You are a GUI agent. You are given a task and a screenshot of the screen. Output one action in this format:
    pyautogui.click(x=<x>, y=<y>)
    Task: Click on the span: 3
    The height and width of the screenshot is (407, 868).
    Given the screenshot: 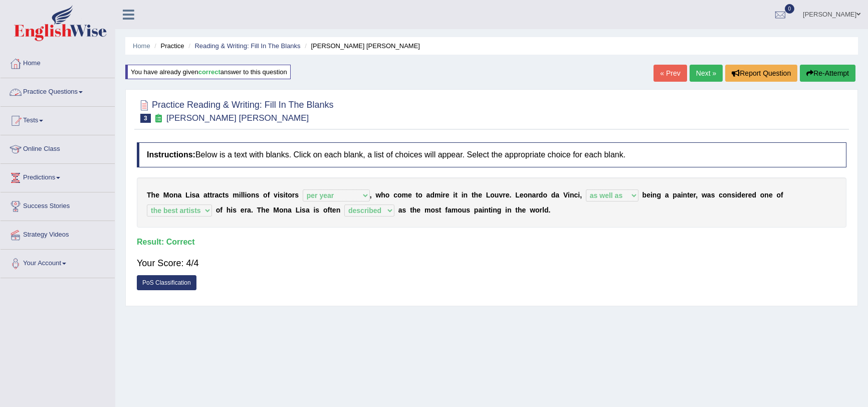 What is the action you would take?
    pyautogui.click(x=145, y=118)
    